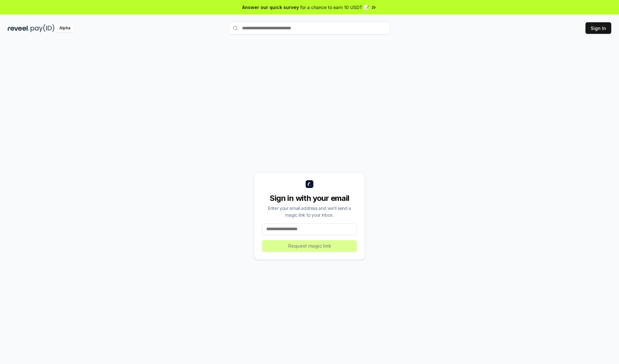  What do you see at coordinates (335, 7) in the screenshot?
I see `span: for a chance to earn 10 USDT 📝` at bounding box center [335, 7].